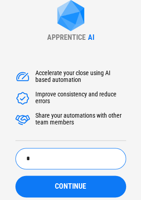 The width and height of the screenshot is (141, 200). Describe the element at coordinates (91, 37) in the screenshot. I see `div: AI` at that location.